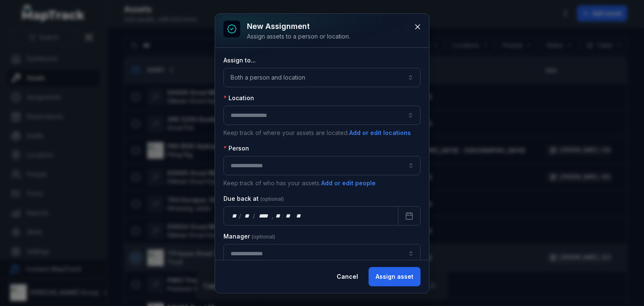  I want to click on button: Assign asset, so click(394, 277).